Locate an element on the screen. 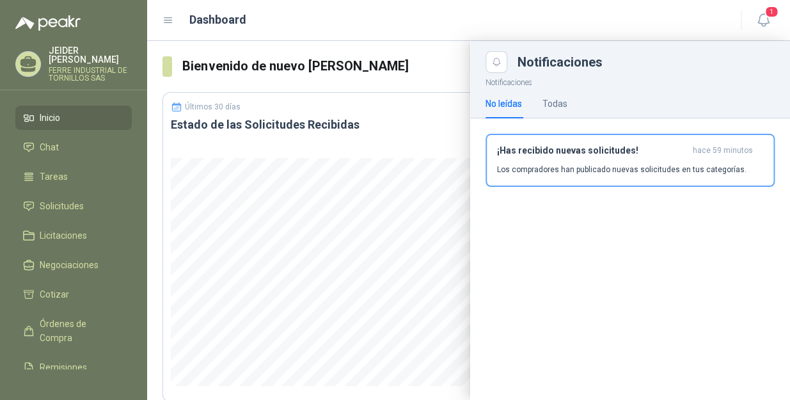 This screenshot has height=400, width=790. span: hace 59 minutos is located at coordinates (723, 150).